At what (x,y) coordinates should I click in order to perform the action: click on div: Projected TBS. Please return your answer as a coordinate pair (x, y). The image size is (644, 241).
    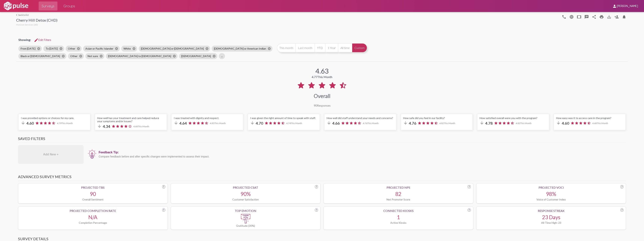
    Looking at the image, I should click on (93, 187).